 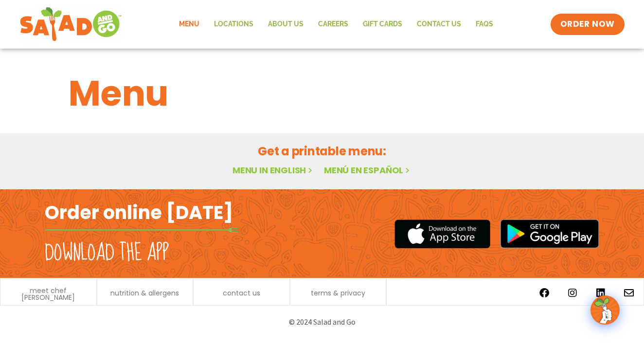 What do you see at coordinates (322, 321) in the screenshot?
I see `p: © 2024 Salad and Go` at bounding box center [322, 321].